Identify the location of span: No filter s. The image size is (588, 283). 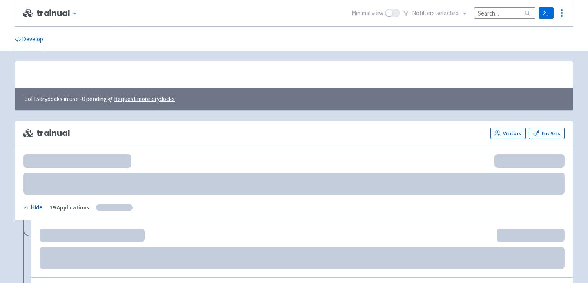
(436, 13).